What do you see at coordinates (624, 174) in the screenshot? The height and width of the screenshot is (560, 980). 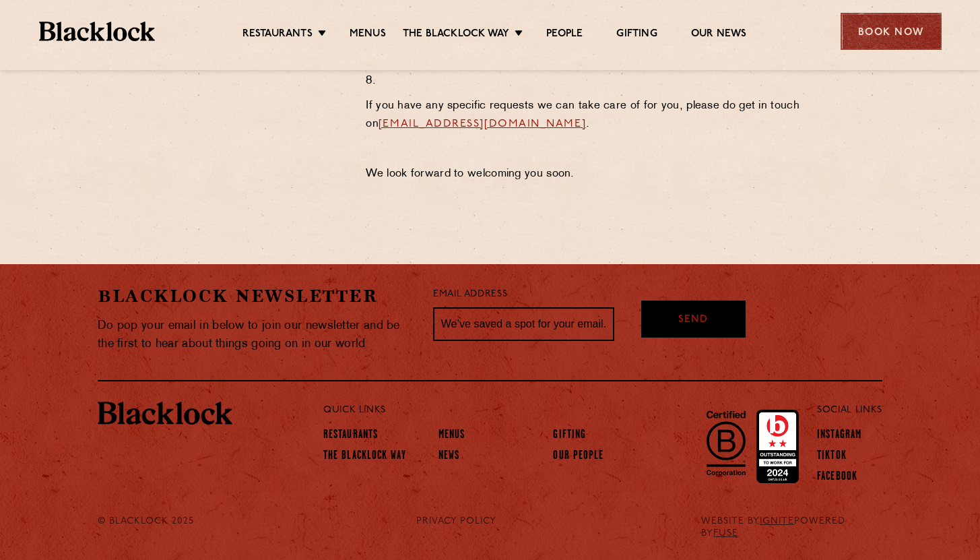 I see `p: We look forward to welcoming you soon.` at bounding box center [624, 174].